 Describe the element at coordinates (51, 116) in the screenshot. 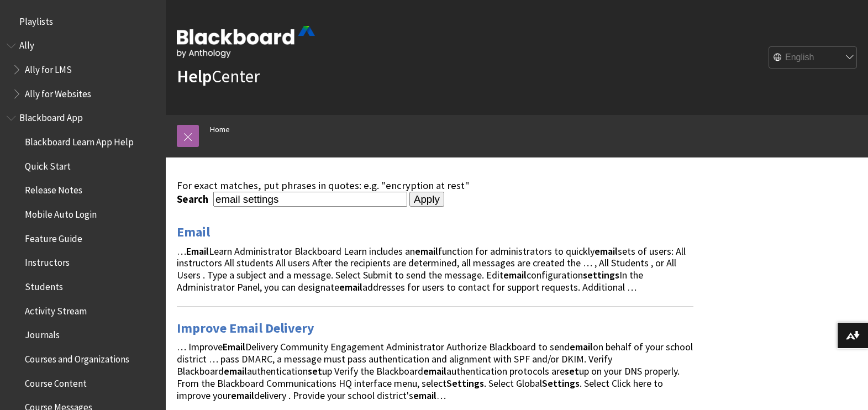

I see `span: Blackboard App` at that location.